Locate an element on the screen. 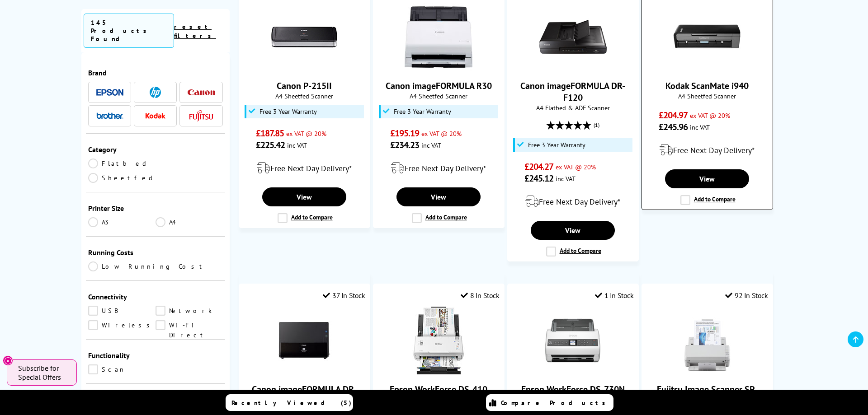  div: Brand is located at coordinates (156, 73).